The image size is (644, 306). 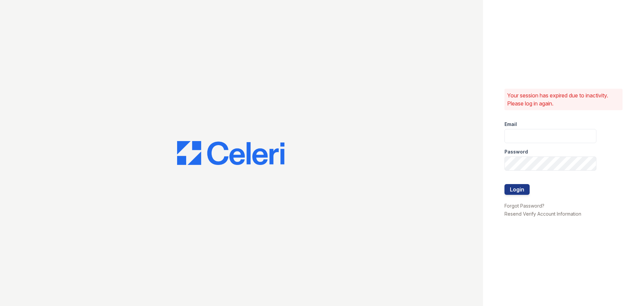 I want to click on label: Password, so click(x=516, y=152).